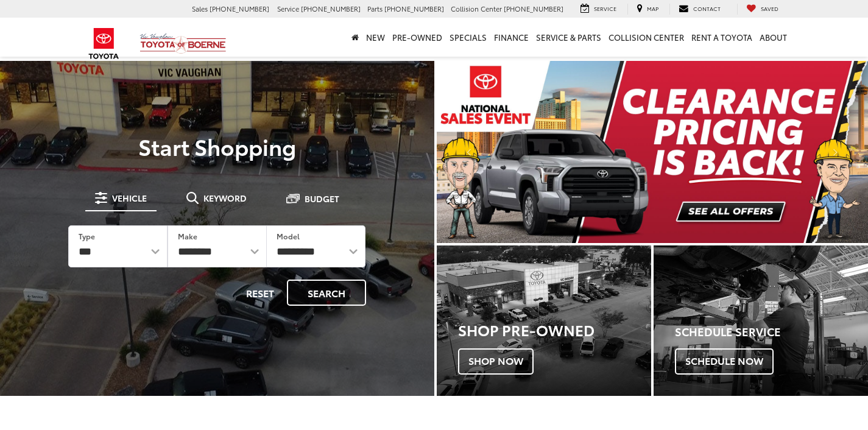  Describe the element at coordinates (554, 329) in the screenshot. I see `h3: Shop Pre-Owned` at that location.